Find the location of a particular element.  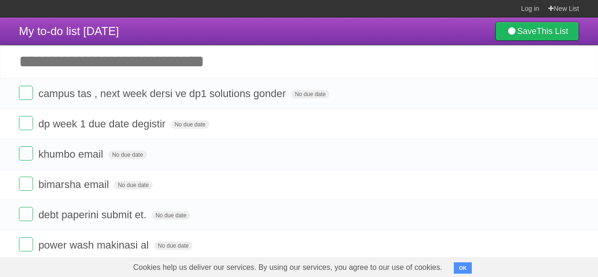

span: dp week 1 due date degistir is located at coordinates (103, 123).